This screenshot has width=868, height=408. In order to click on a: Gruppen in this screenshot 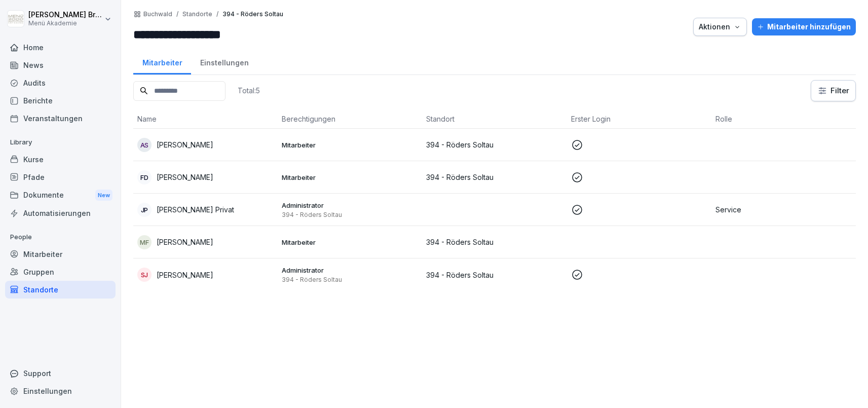, I will do `click(60, 272)`.